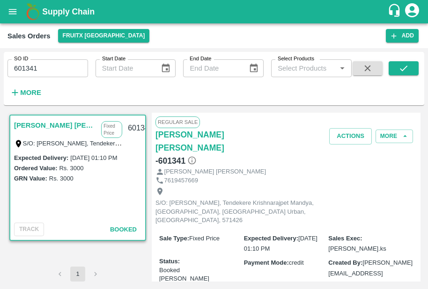 The image size is (428, 289). I want to click on h6: - 601341, so click(176, 161).